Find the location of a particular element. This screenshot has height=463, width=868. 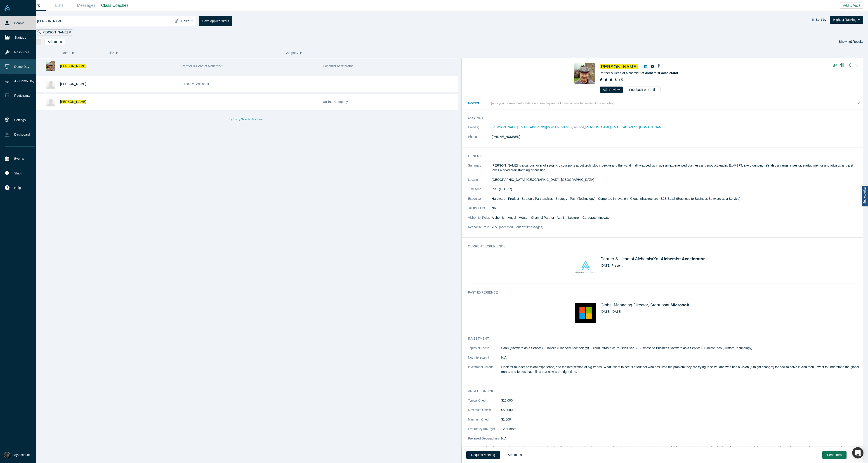

dt: Preferred Geographies is located at coordinates (485, 441).